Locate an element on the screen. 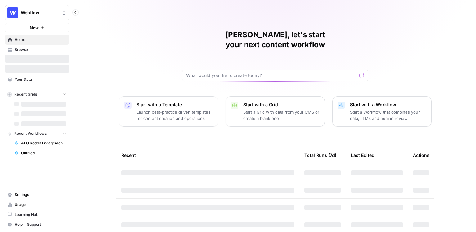  span: Help + Support is located at coordinates (40, 224).